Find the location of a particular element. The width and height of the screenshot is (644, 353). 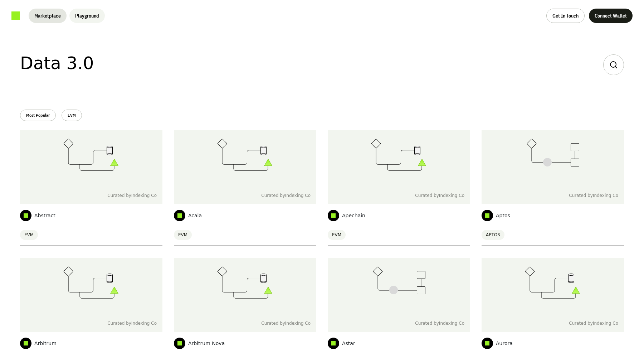

button: Marketplace is located at coordinates (47, 16).